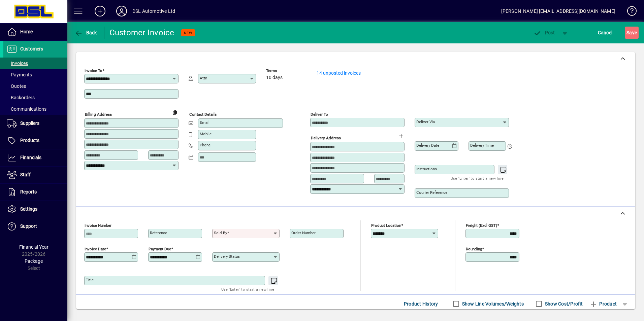 This screenshot has height=321, width=644. I want to click on mat-label: Sold by, so click(220, 233).